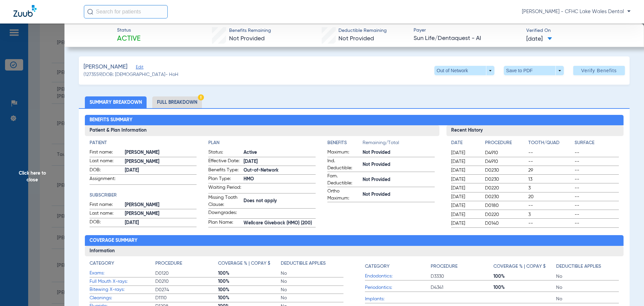 This screenshot has width=644, height=306. Describe the element at coordinates (106, 153) in the screenshot. I see `span: First name:` at that location.